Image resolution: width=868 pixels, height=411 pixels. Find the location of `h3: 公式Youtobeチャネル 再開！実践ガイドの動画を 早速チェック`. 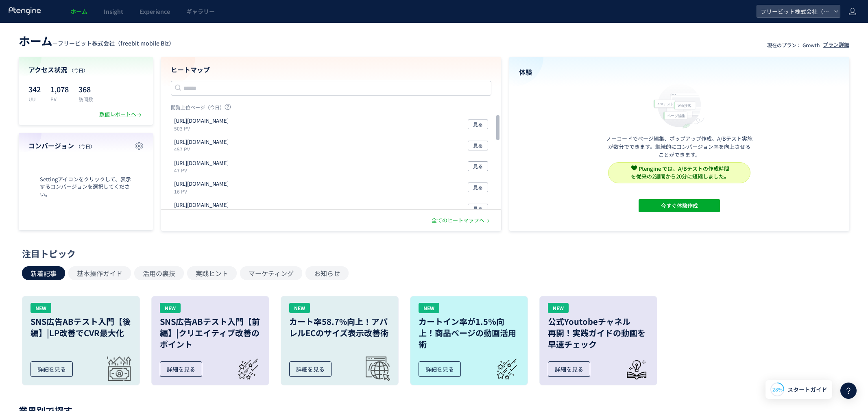

h3: 公式Youtobeチャネル 再開！実践ガイドの動画を 早速チェック is located at coordinates (598, 333).